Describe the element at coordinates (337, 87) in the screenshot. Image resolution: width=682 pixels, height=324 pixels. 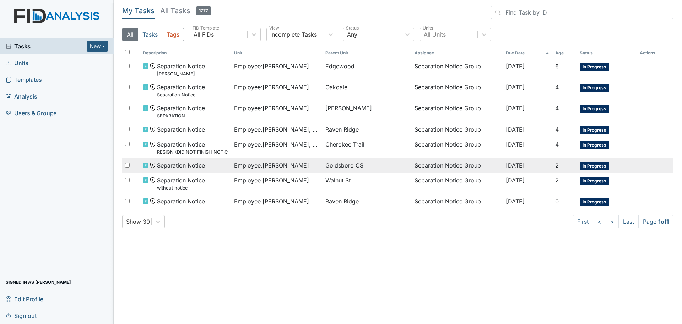
I see `span: Oakdale` at that location.